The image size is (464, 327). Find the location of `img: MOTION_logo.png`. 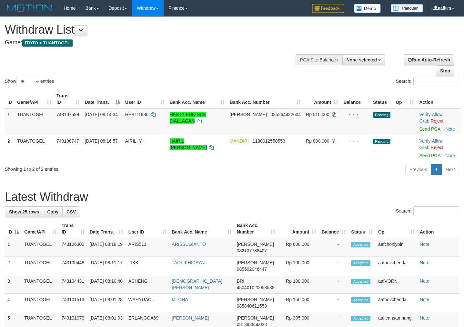

img: MOTION_logo.png is located at coordinates (29, 8).